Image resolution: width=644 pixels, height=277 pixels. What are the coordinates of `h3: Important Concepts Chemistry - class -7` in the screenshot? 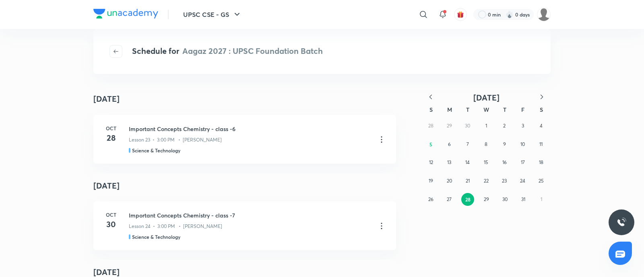 It's located at (249, 215).